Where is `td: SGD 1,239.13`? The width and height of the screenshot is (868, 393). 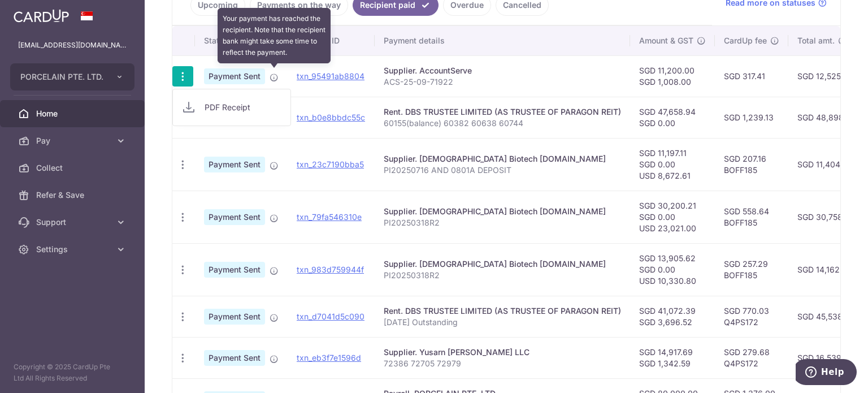 td: SGD 1,239.13 is located at coordinates (752, 117).